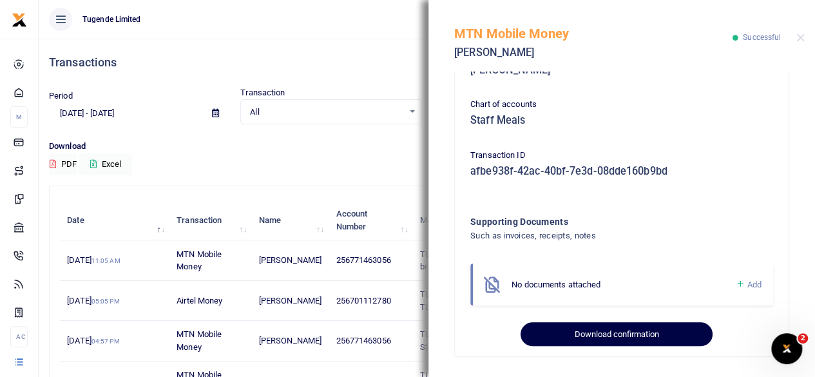 The height and width of the screenshot is (377, 815). What do you see at coordinates (622, 120) in the screenshot?
I see `h5: Staff Meals` at bounding box center [622, 120].